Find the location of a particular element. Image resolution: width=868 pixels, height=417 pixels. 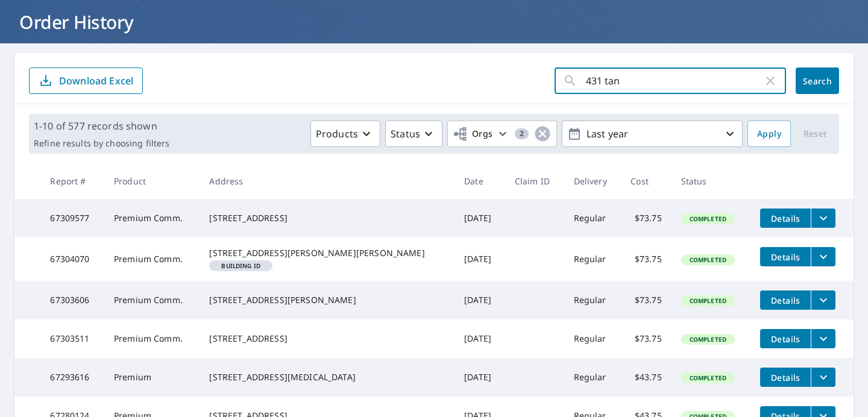

button: detailsBtn-67304070 is located at coordinates (785, 257).